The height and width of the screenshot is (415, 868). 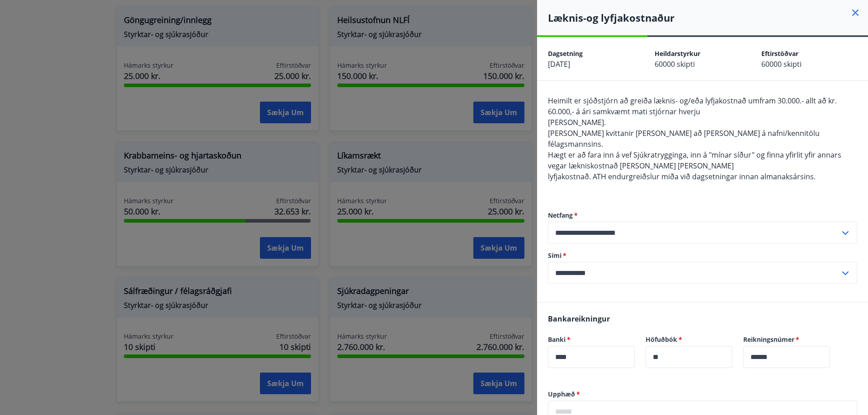 What do you see at coordinates (703, 395) in the screenshot?
I see `label: Upphæð` at bounding box center [703, 395].